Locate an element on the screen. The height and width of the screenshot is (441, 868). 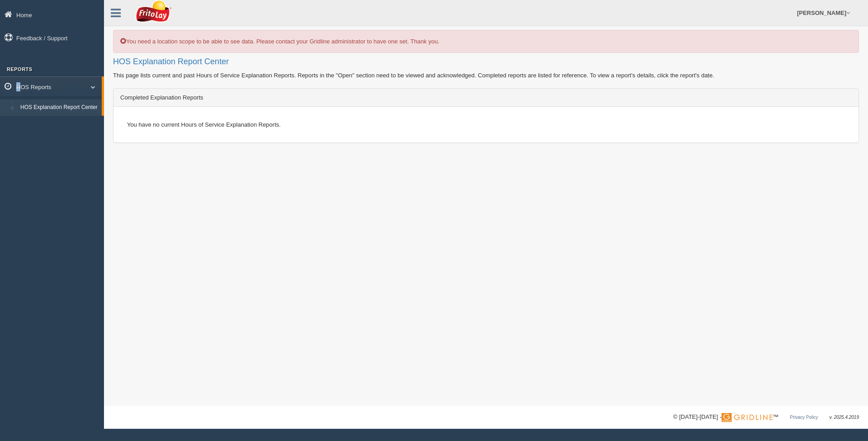
h2: HOS Explanation Report Center is located at coordinates (486, 62).